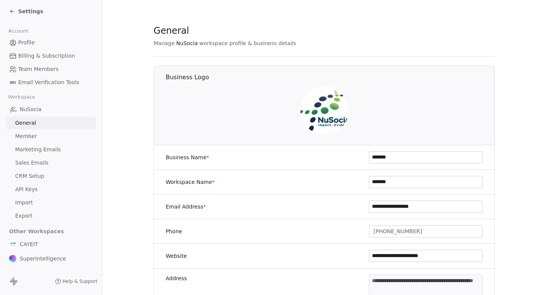 This screenshot has height=295, width=546. Describe the element at coordinates (31, 11) in the screenshot. I see `span: Settings` at that location.